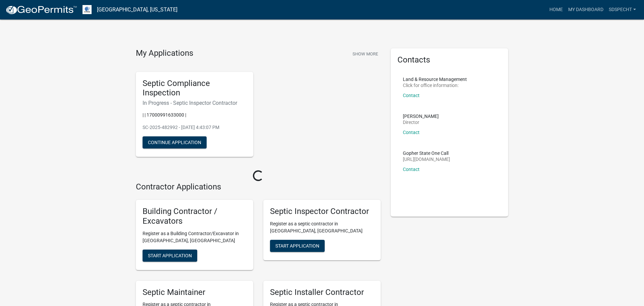 This screenshot has height=306, width=644. Describe the element at coordinates (322, 211) in the screenshot. I see `h5: Septic Inspector Contractor` at that location.